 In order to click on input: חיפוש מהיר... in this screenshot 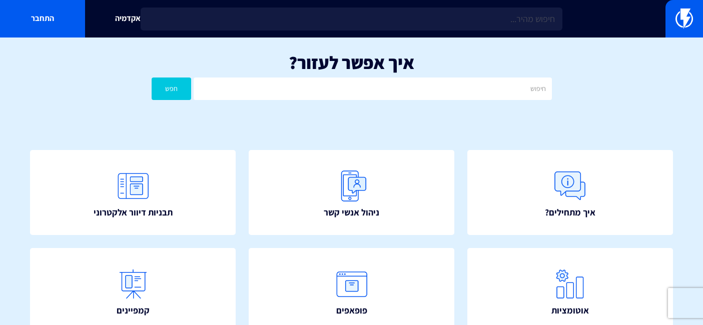, I will do `click(351, 19)`.